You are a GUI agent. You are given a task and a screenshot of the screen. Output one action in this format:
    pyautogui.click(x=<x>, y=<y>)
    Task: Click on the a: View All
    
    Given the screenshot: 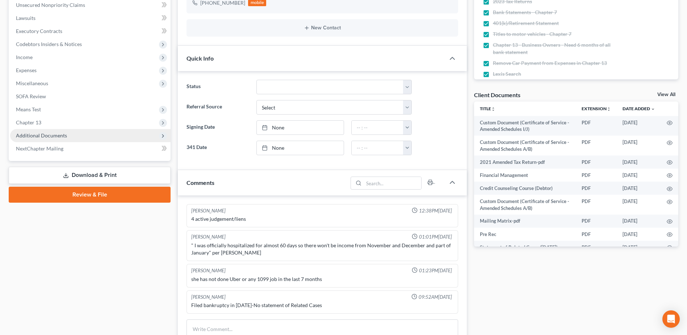 What is the action you would take?
    pyautogui.click(x=666, y=94)
    